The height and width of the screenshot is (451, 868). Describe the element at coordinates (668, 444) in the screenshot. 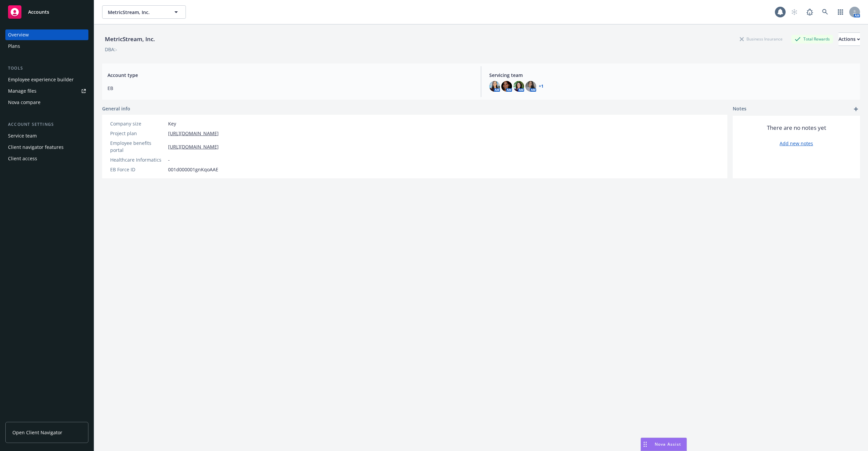

I see `span: Nova Assist` at that location.